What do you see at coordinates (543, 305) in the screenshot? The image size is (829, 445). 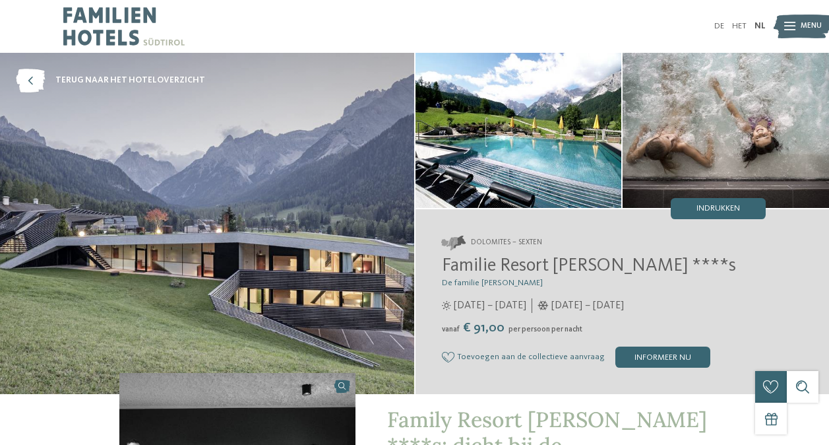 I see `i: Opening times in winter` at bounding box center [543, 305].